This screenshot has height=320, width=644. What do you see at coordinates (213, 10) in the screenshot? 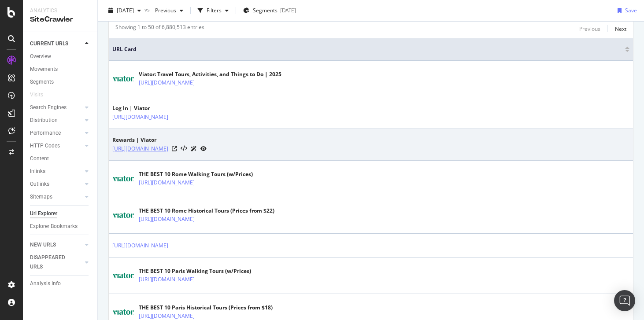
I see `button: Filters` at bounding box center [213, 10].